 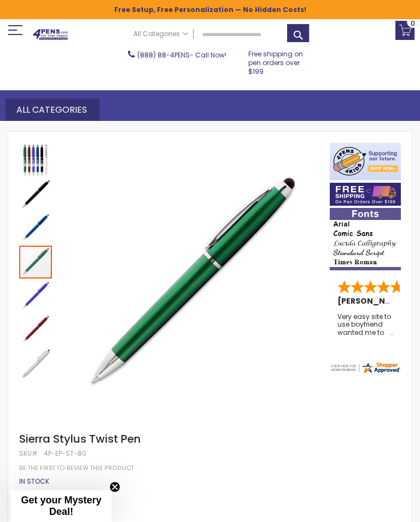 I want to click on a: Be the first to review this product, so click(x=77, y=468).